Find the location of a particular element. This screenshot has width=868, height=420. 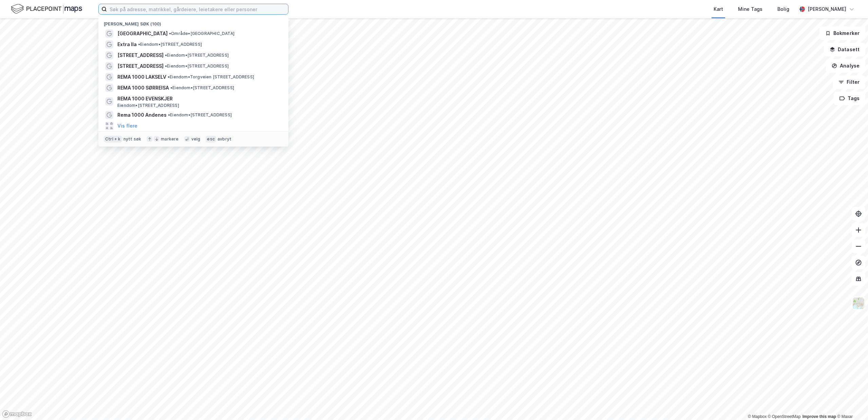

div: Bolig is located at coordinates (783, 9).